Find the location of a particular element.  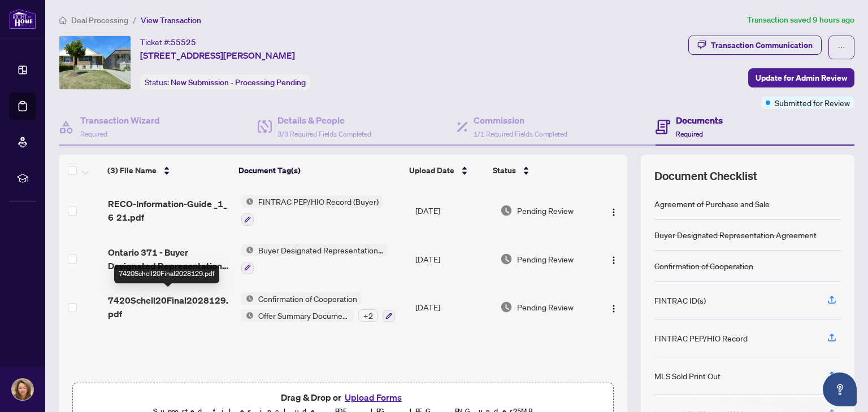

span: RECO-Information-Guide _1_ 6 21.pdf is located at coordinates (169, 211).